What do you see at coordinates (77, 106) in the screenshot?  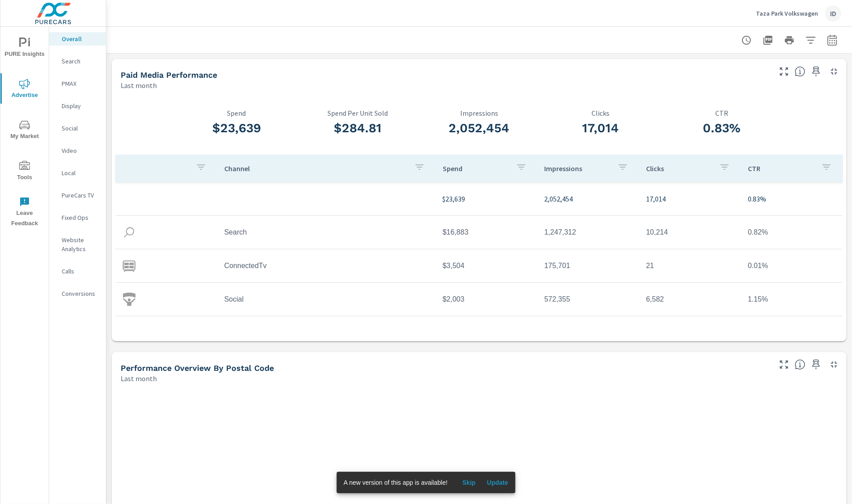 I see `div: Display` at bounding box center [77, 106].